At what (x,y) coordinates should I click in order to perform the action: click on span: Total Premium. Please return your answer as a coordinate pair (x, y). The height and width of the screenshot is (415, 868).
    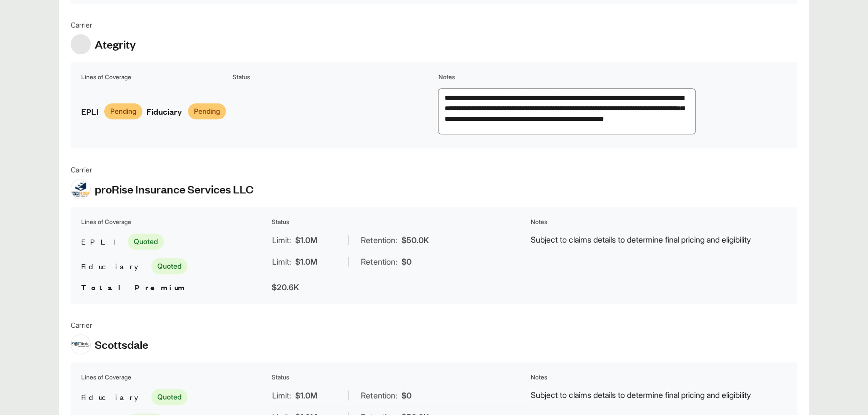
    Looking at the image, I should click on (134, 287).